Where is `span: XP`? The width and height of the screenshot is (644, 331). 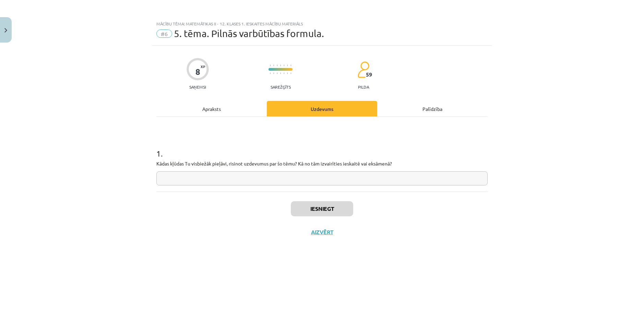
span: XP is located at coordinates (202, 66).